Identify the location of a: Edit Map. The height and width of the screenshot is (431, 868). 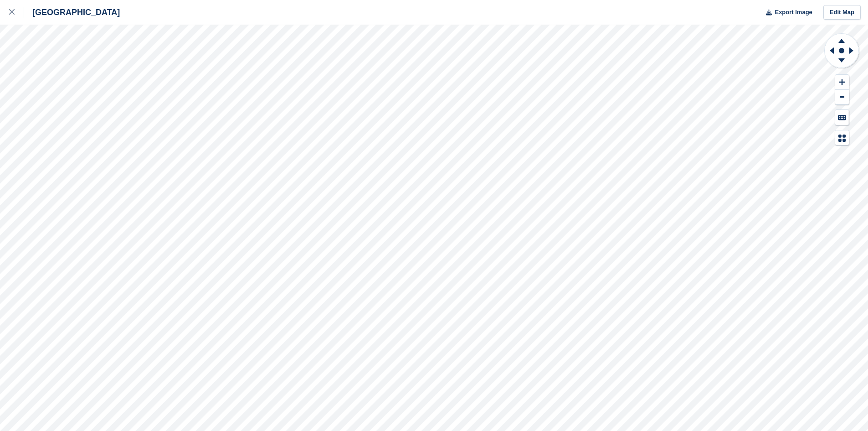
(842, 13).